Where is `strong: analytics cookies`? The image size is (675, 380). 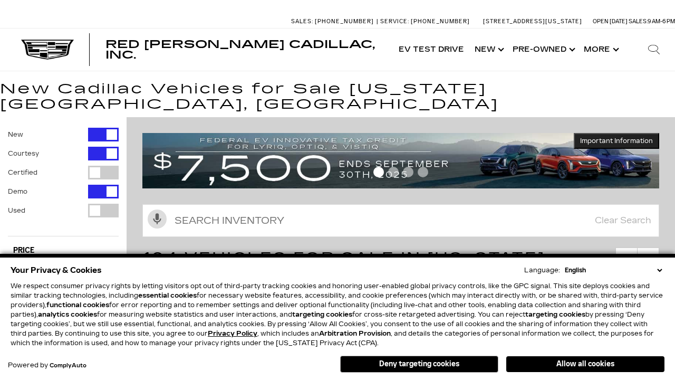
strong: analytics cookies is located at coordinates (68, 314).